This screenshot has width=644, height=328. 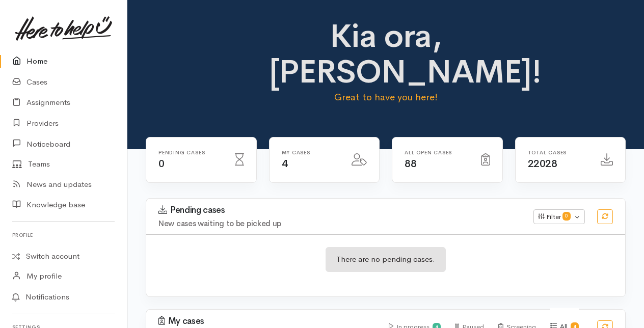 I want to click on span: 22028, so click(x=543, y=164).